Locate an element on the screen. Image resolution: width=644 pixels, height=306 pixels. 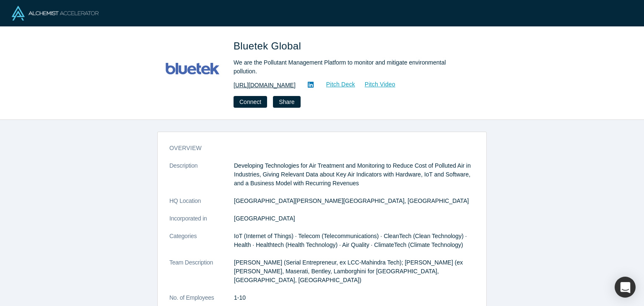
p: Developing Technologies for Air Treatment and Monitoring to Reduce Cost of Polluted Air in Indust... is located at coordinates (354, 175).